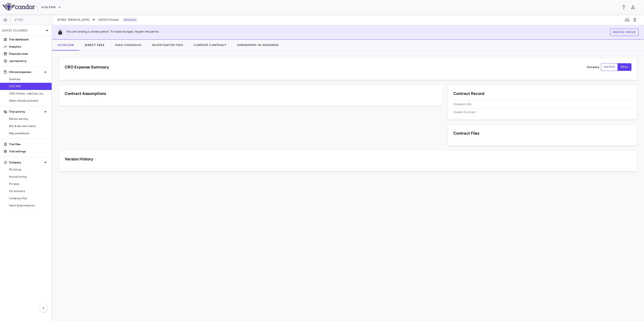 The width and height of the screenshot is (644, 321). Describe the element at coordinates (29, 152) in the screenshot. I see `p: Trial settings` at that location.